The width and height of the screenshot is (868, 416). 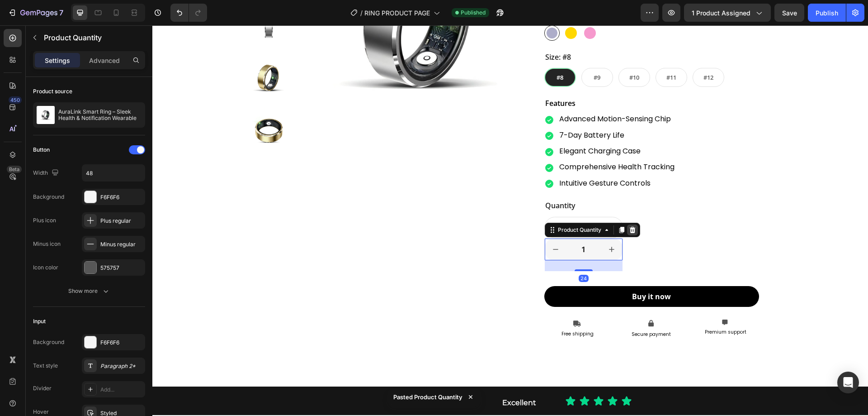 I want to click on span: #8, so click(x=407, y=52).